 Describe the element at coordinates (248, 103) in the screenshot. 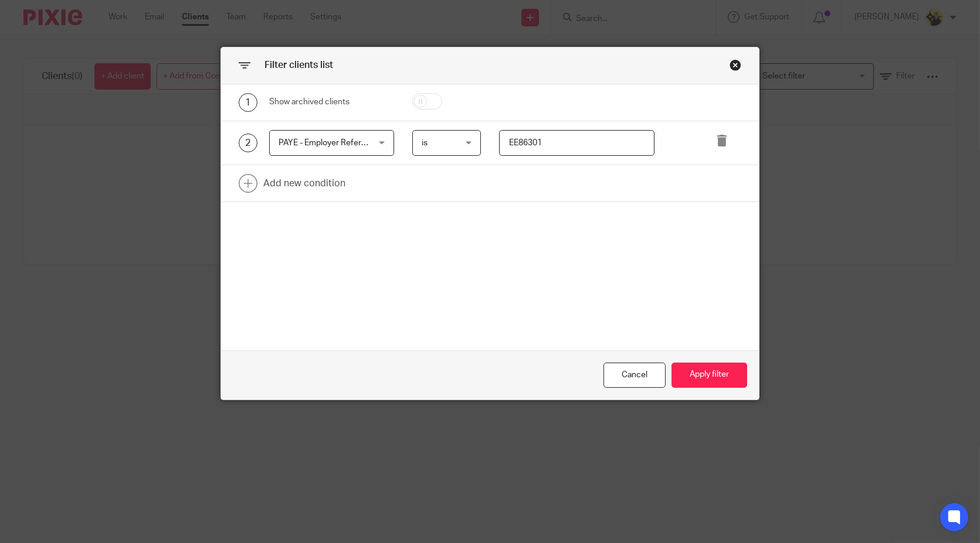

I see `div: 1` at that location.